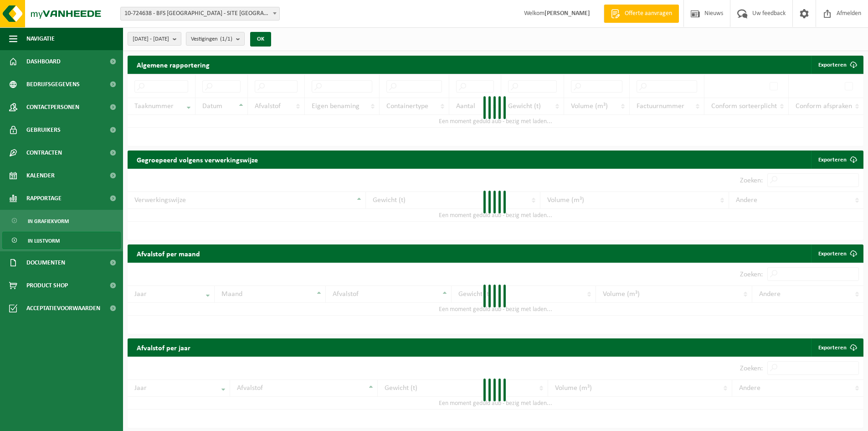 The width and height of the screenshot is (868, 431). What do you see at coordinates (61, 221) in the screenshot?
I see `a: In grafiekvorm` at bounding box center [61, 221].